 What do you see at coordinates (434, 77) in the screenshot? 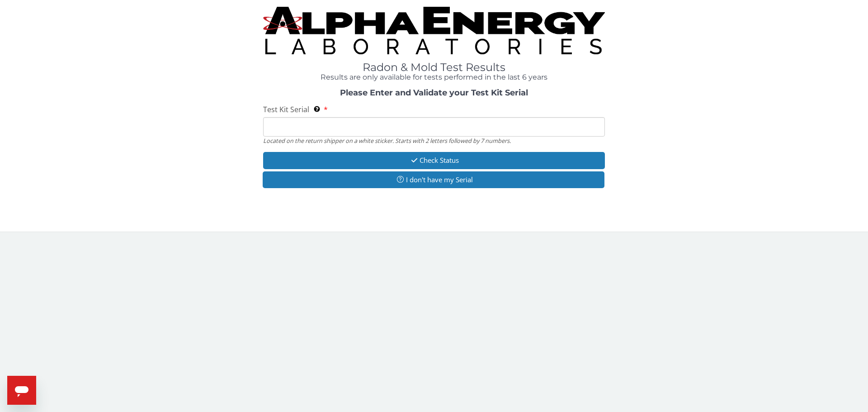
I see `h4: Results are only available for tests performed in the last 6 years` at bounding box center [434, 77].